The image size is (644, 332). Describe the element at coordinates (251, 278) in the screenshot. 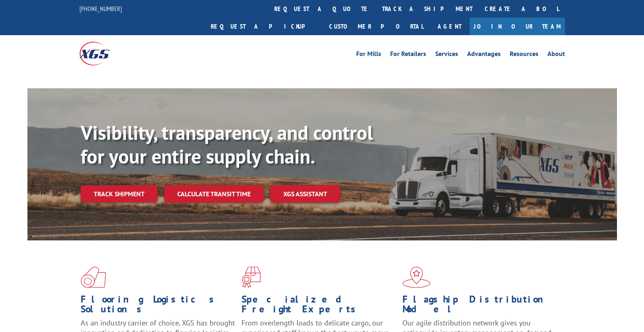

I see `img: xgs-icon-focused-on-flooring-red` at that location.